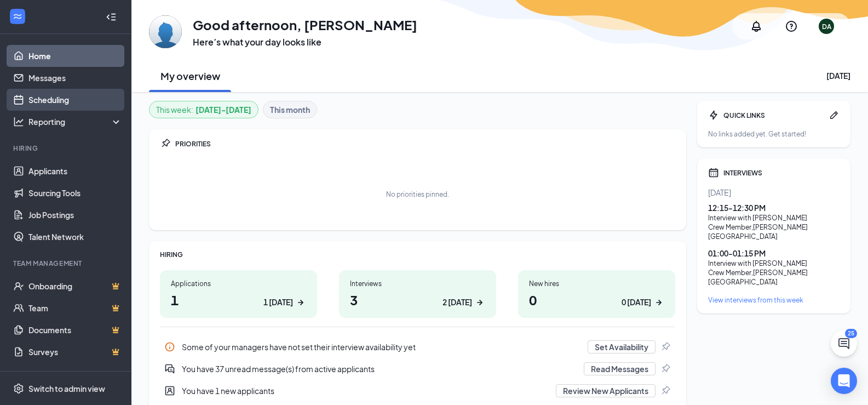 The width and height of the screenshot is (868, 405). What do you see at coordinates (170, 391) in the screenshot?
I see `svg: UserEntity` at bounding box center [170, 391].